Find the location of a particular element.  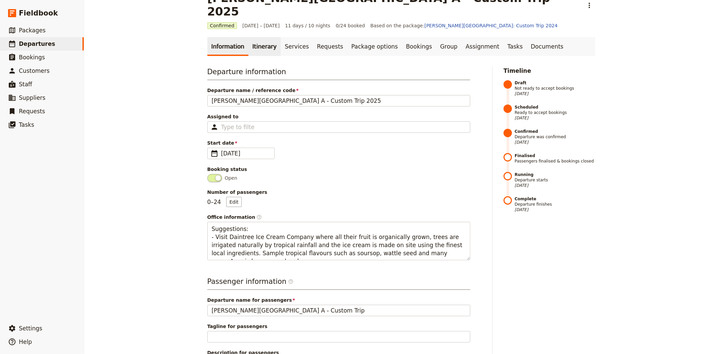

span: Tagline for passengers is located at coordinates (339, 326).